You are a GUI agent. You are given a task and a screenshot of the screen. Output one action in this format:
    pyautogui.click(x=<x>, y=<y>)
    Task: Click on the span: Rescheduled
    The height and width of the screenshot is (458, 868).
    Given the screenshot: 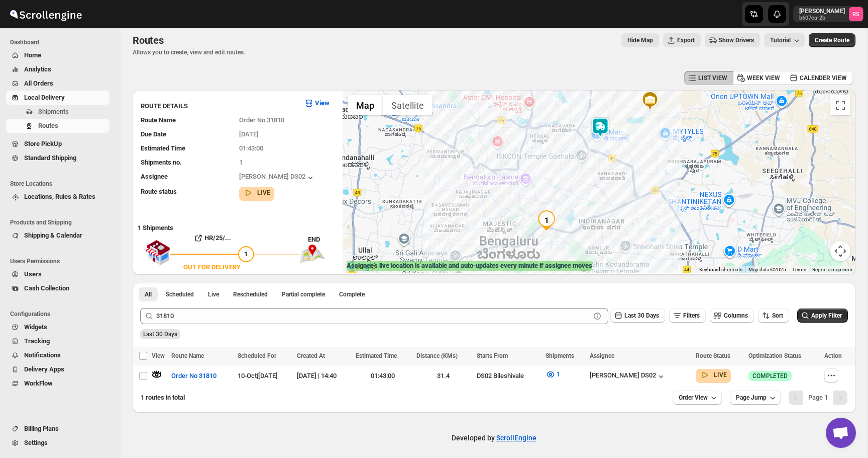 What is the action you would take?
    pyautogui.click(x=251, y=294)
    